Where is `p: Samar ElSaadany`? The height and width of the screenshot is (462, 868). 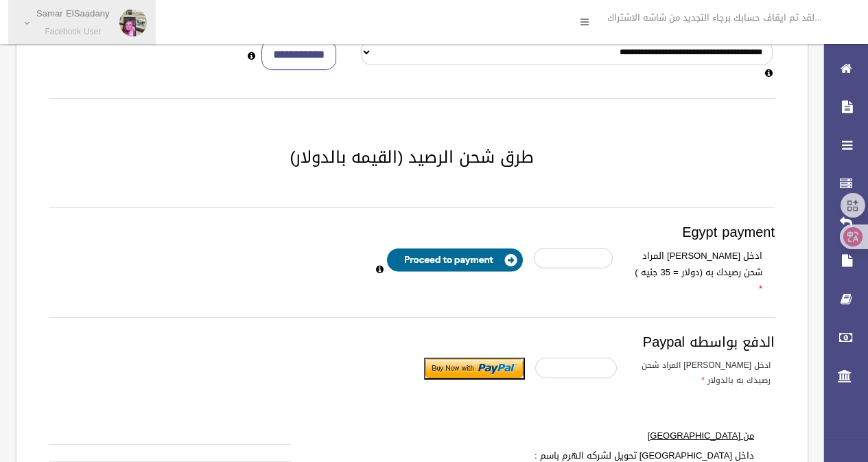 p: Samar ElSaadany is located at coordinates (72, 13).